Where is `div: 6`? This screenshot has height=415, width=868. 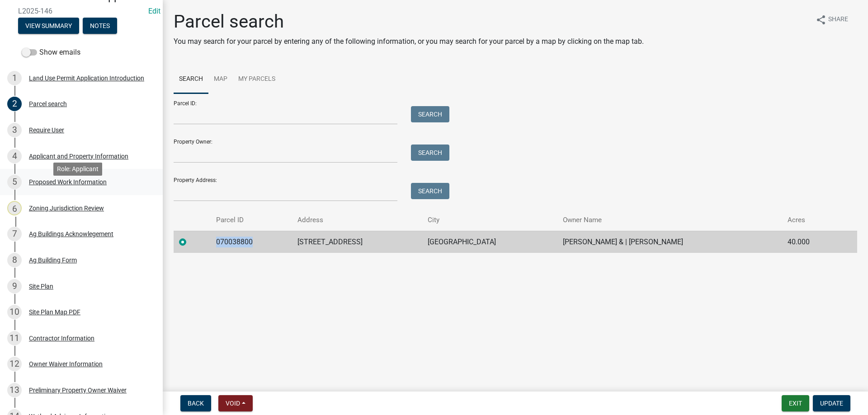
div: 6 is located at coordinates (15, 209).